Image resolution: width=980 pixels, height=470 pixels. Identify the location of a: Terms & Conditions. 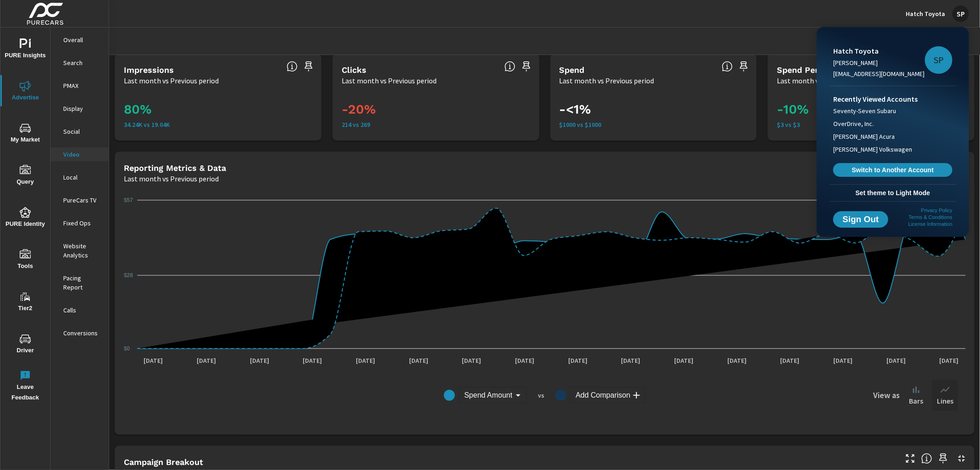
(930, 217).